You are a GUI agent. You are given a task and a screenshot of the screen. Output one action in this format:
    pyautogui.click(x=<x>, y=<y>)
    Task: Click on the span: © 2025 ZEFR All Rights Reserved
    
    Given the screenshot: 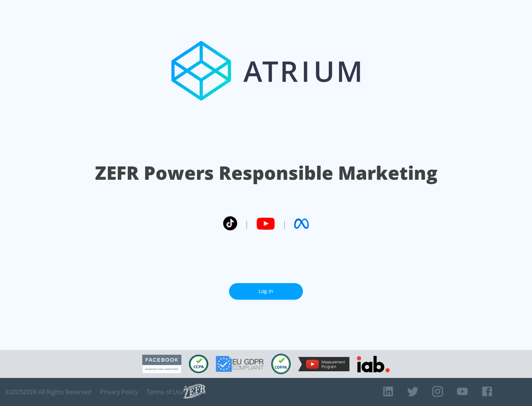 What is the action you would take?
    pyautogui.click(x=49, y=392)
    